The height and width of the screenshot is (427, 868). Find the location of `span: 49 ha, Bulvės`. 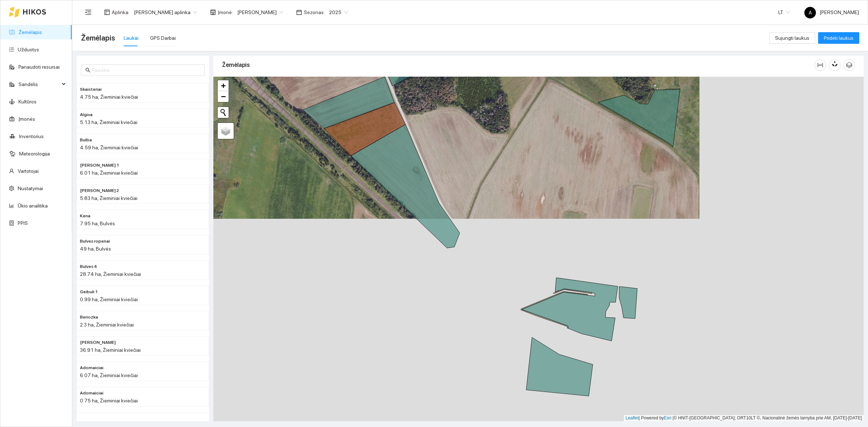

span: 49 ha, Bulvės is located at coordinates (95, 248).